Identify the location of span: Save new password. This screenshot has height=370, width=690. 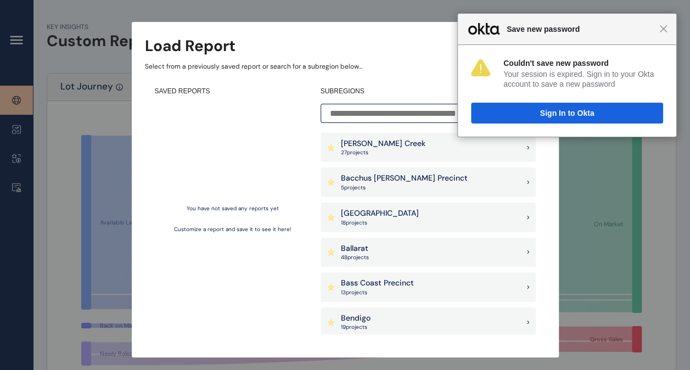
(580, 29).